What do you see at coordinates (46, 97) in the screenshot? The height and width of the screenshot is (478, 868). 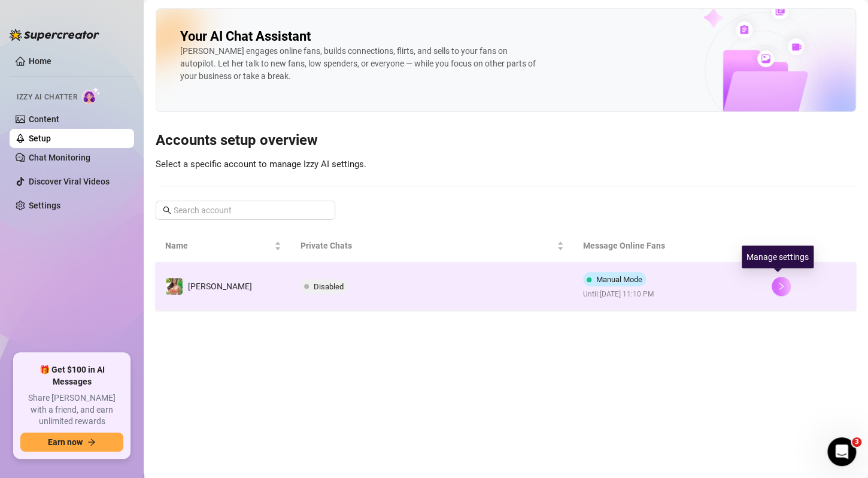 I see `span: Izzy AI Chatter` at bounding box center [46, 97].